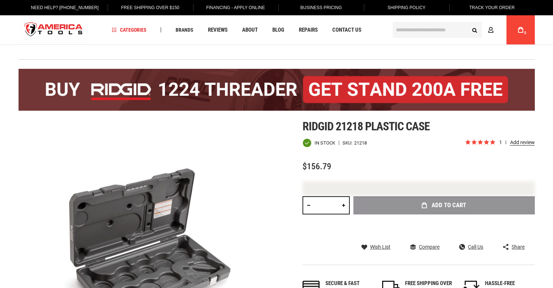 This screenshot has width=553, height=288. Describe the element at coordinates (425, 247) in the screenshot. I see `a: Compare` at that location.